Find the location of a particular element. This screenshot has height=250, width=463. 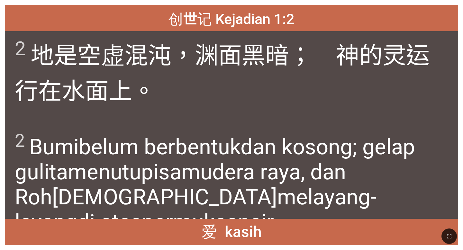

wh922: ，渊 is located at coordinates (222, 73).